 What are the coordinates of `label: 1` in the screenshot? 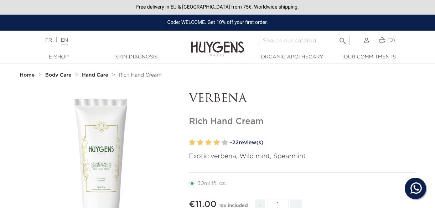 It's located at (192, 142).